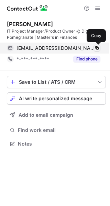  Describe the element at coordinates (56, 115) in the screenshot. I see `button: Add to email campaign` at that location.